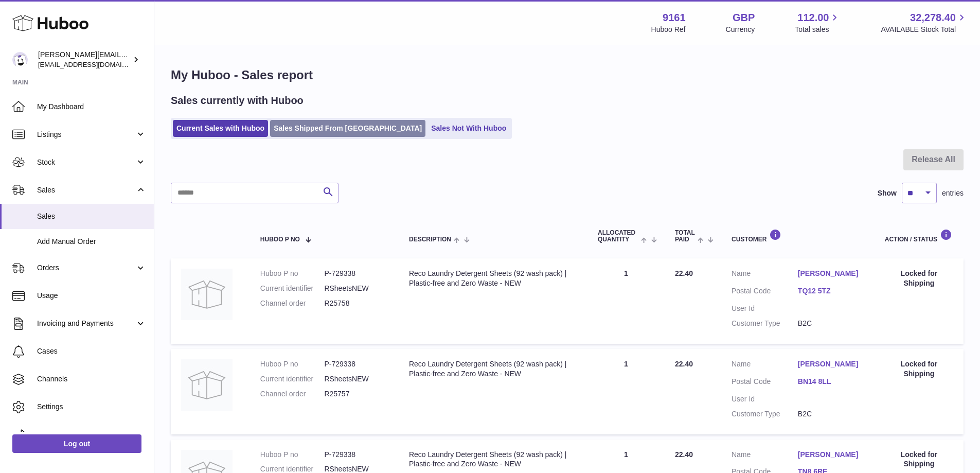  Describe the element at coordinates (356, 303) in the screenshot. I see `dd: R25758` at that location.